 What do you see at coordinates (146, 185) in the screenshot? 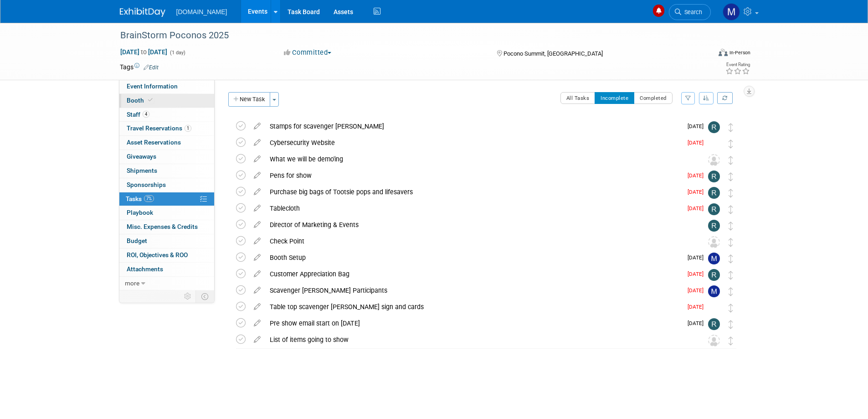
I see `span: Sponsorships` at bounding box center [146, 185].